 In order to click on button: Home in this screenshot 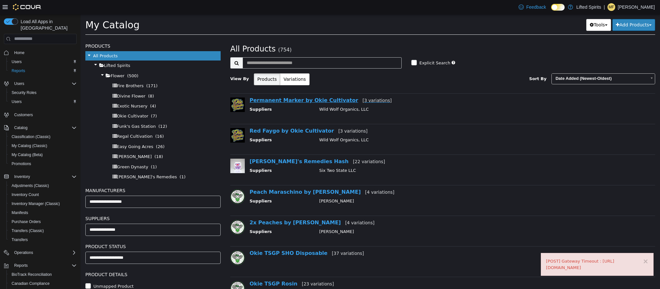, I will do `click(40, 53)`.